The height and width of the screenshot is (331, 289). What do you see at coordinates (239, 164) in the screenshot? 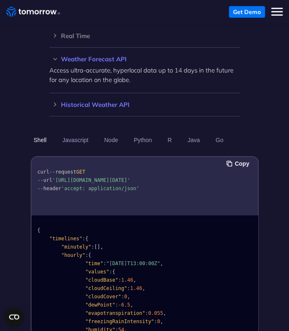
I see `button: Copy` at bounding box center [239, 164].